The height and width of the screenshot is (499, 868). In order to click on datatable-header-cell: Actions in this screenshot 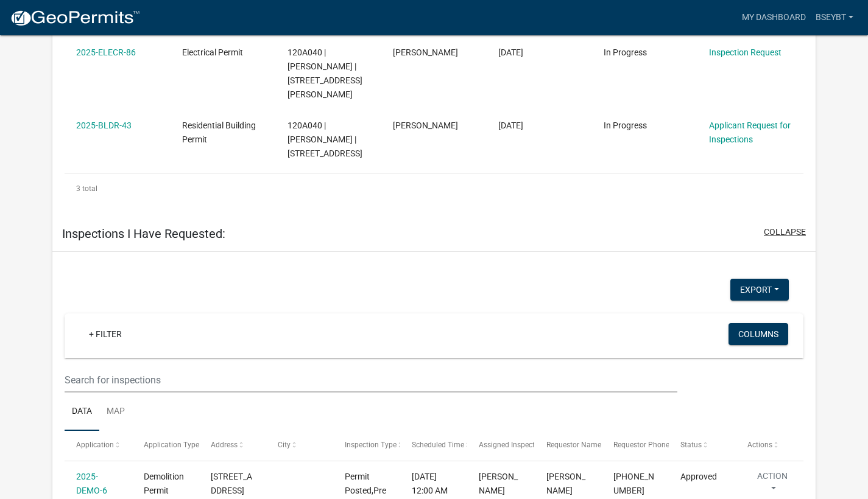, I will do `click(769, 446)`.